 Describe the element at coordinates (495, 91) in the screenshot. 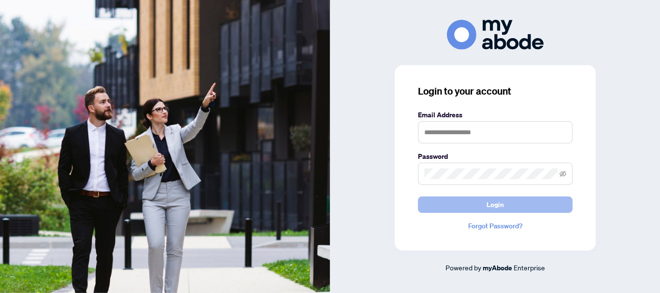

I see `h3: Login to your account` at that location.